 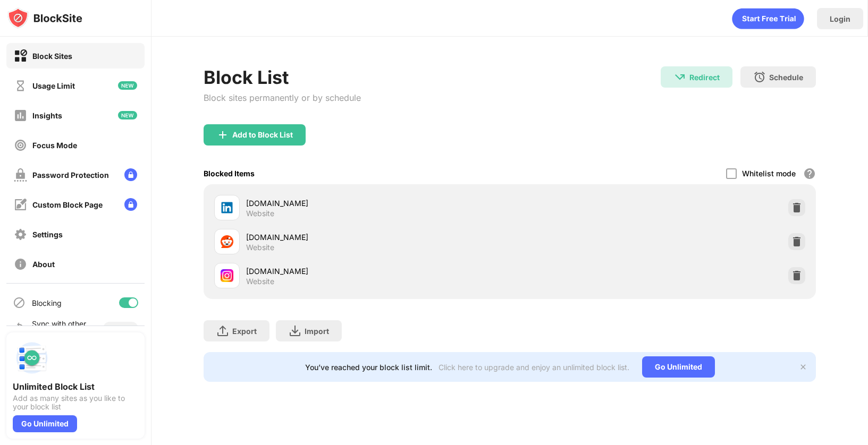 What do you see at coordinates (317, 331) in the screenshot?
I see `div: Import` at bounding box center [317, 331].